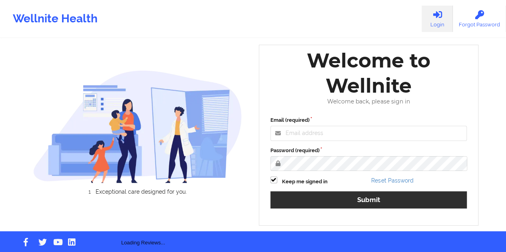 This screenshot has height=252, width=506. I want to click on label: Keep me signed in, so click(305, 182).